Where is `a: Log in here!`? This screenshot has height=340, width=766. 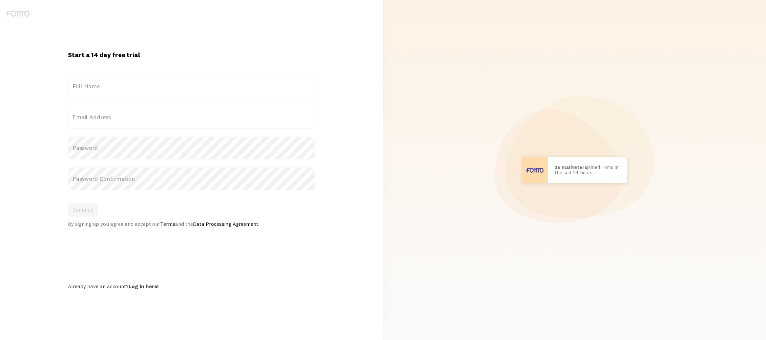
a: Log in here! is located at coordinates (143, 286).